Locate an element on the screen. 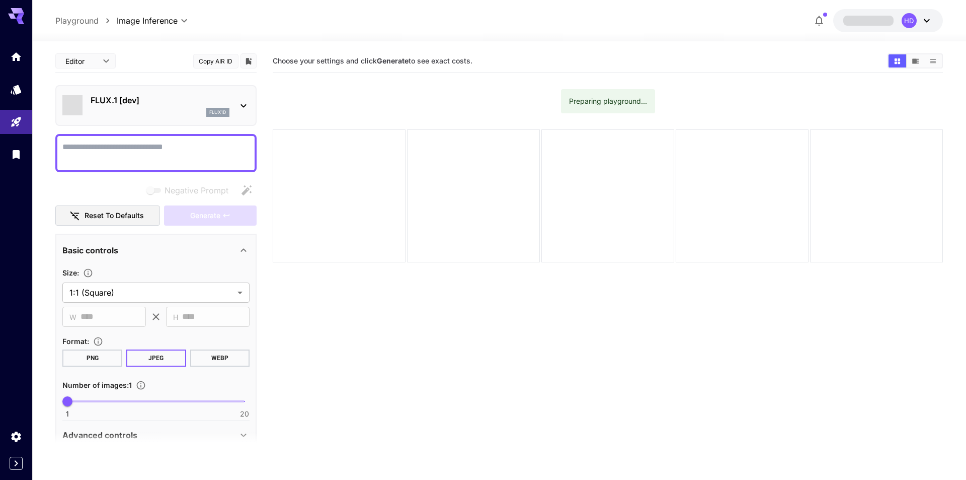 The width and height of the screenshot is (966, 480). button: Show media in video view is located at coordinates (915, 61).